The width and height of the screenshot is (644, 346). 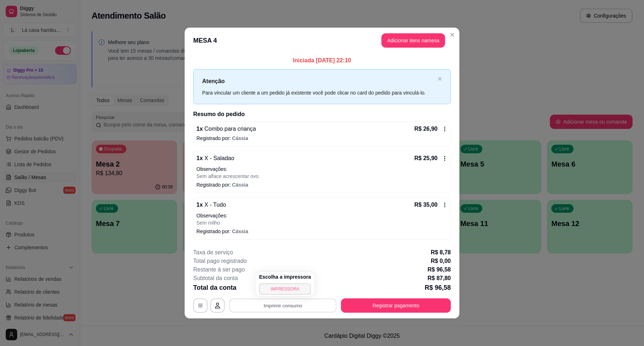 I want to click on button: Close, so click(x=452, y=35).